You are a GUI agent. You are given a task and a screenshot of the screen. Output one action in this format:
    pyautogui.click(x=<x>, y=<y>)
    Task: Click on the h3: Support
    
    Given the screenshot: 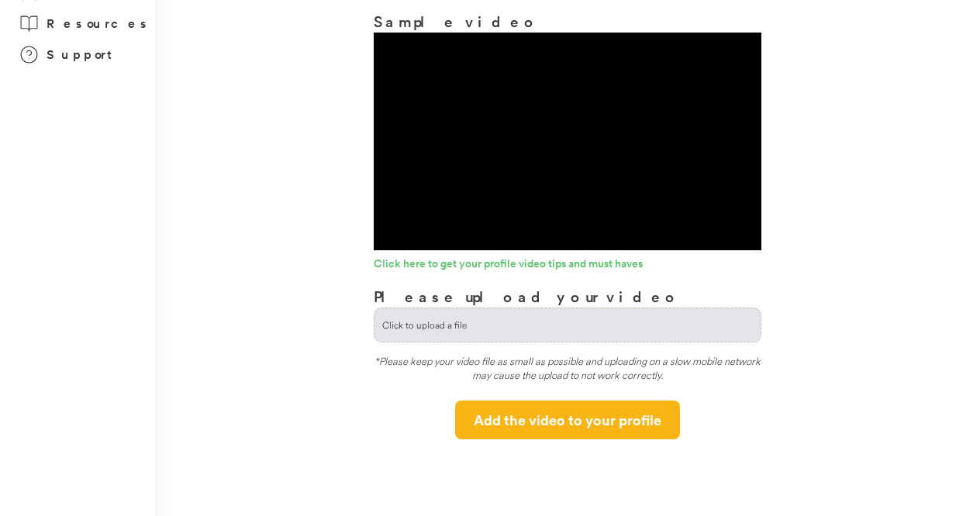 What is the action you would take?
    pyautogui.click(x=83, y=54)
    